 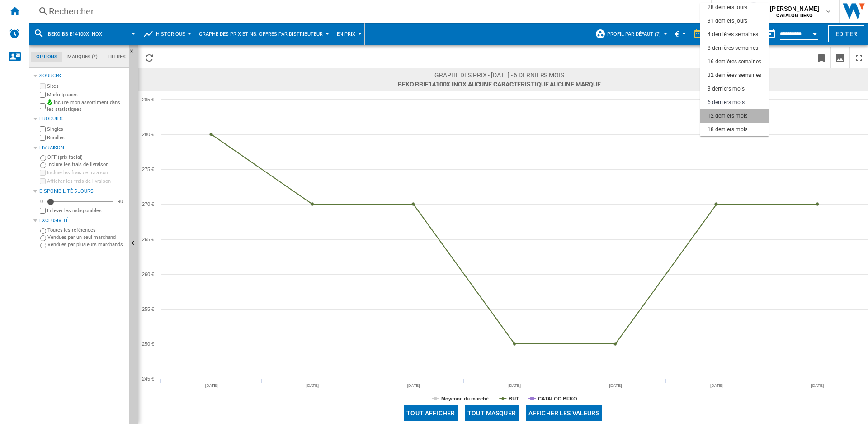 What do you see at coordinates (732, 34) in the screenshot?
I see `div: 4 dernières semaines` at bounding box center [732, 34].